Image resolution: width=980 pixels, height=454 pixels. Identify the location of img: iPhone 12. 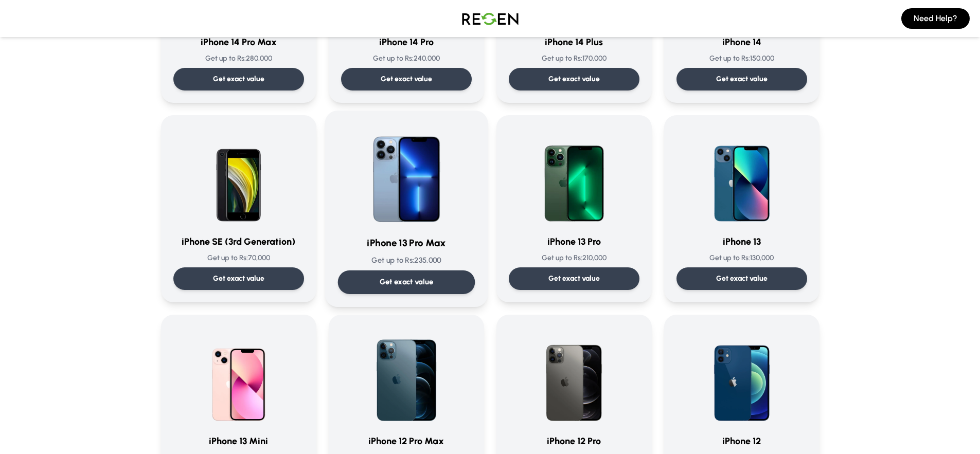
(742, 376).